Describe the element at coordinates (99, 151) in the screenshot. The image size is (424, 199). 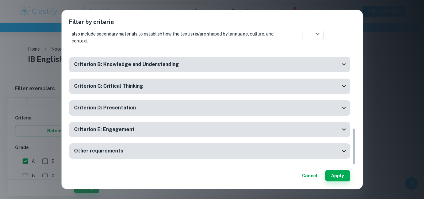
I see `h6: Other requirements` at that location.